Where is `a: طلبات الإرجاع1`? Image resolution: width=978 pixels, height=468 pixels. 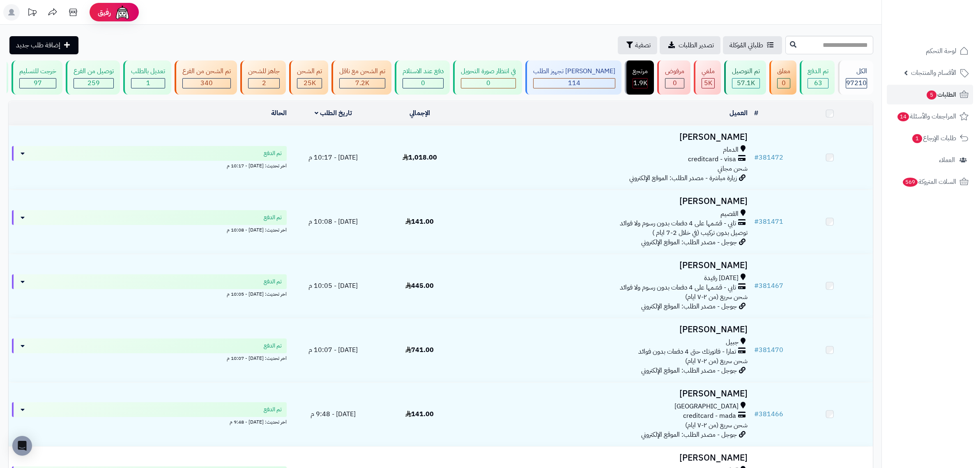 a: طلبات الإرجاع1 is located at coordinates (930, 138).